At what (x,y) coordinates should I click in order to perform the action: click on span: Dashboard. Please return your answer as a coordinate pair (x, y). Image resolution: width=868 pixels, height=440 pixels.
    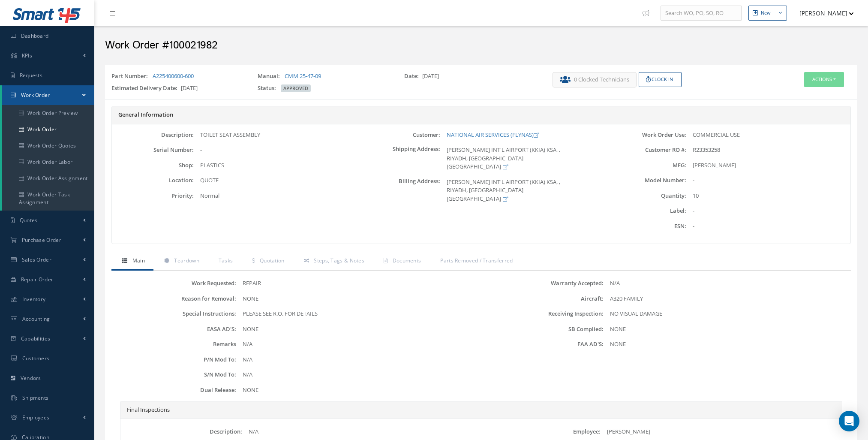
    Looking at the image, I should click on (35, 36).